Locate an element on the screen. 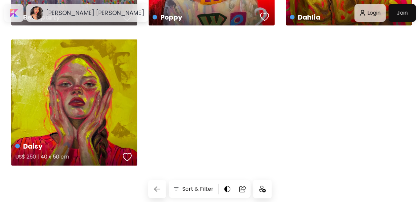  h5: US$ 250 | 40 x 50 cm is located at coordinates (68, 158).